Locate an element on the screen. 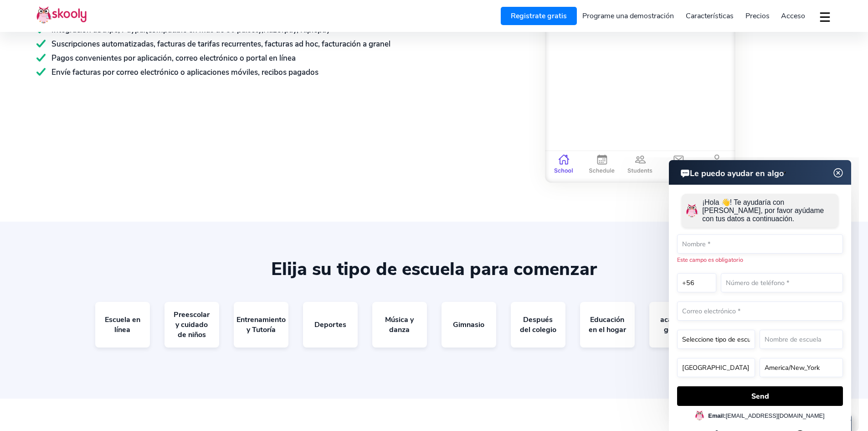 The image size is (868, 431). a: Registrate gratis is located at coordinates (538, 16).